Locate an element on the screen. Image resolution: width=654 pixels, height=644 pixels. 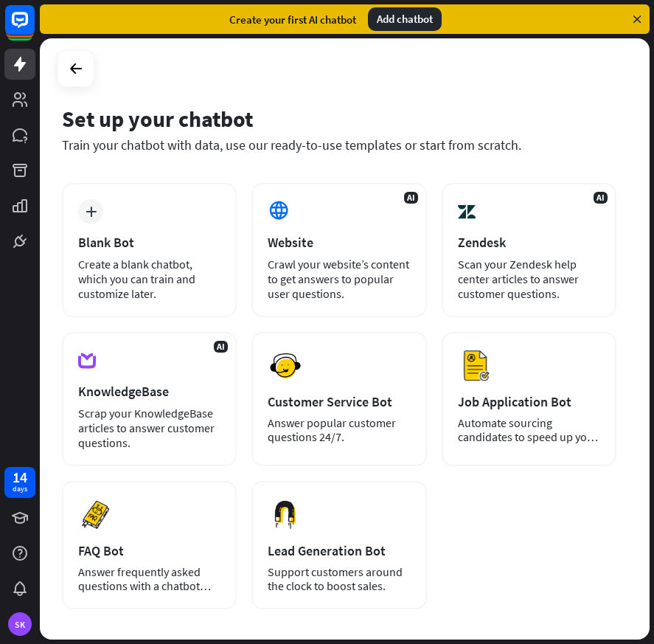
div: days is located at coordinates (20, 490).